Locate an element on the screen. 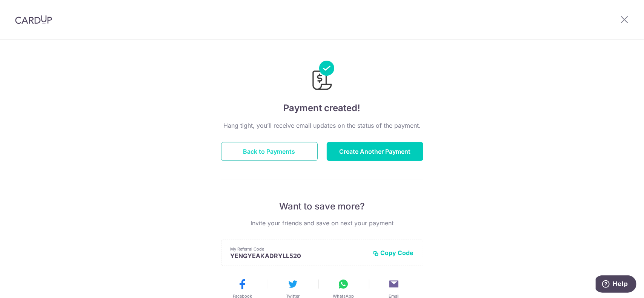 This screenshot has width=644, height=298. p: My Referral Code is located at coordinates (298, 249).